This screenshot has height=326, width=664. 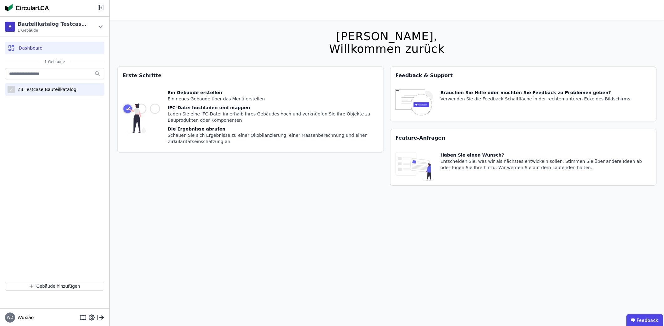 I want to click on div: Ein neues Gebäude über das Menü erstellen, so click(x=273, y=99).